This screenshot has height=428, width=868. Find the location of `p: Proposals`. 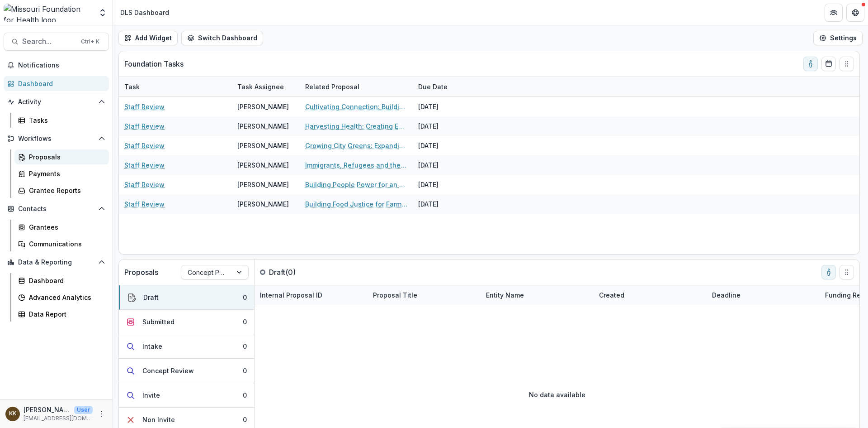

p: Proposals is located at coordinates (141, 272).